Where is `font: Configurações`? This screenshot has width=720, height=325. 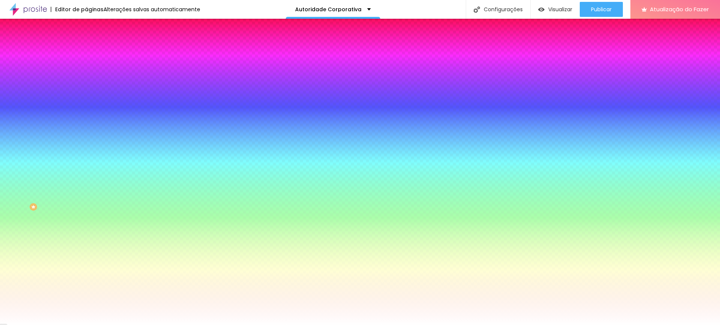
font: Configurações is located at coordinates (504, 9).